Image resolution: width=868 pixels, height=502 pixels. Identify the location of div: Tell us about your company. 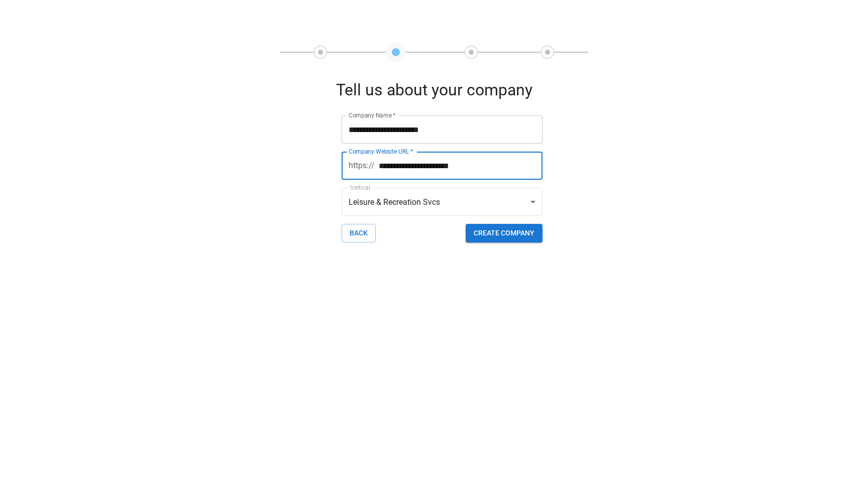
(434, 94).